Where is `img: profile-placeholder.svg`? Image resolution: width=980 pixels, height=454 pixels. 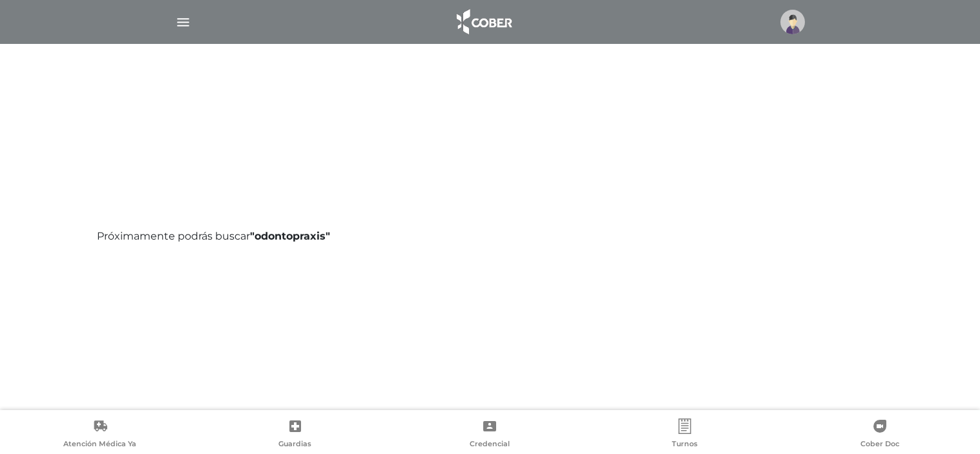 img: profile-placeholder.svg is located at coordinates (793, 22).